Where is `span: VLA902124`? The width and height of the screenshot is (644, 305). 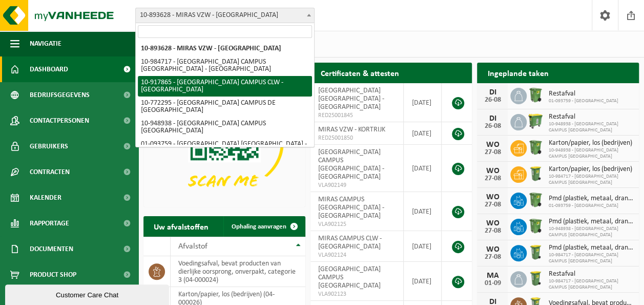
span: VLA902124 is located at coordinates (357, 255).